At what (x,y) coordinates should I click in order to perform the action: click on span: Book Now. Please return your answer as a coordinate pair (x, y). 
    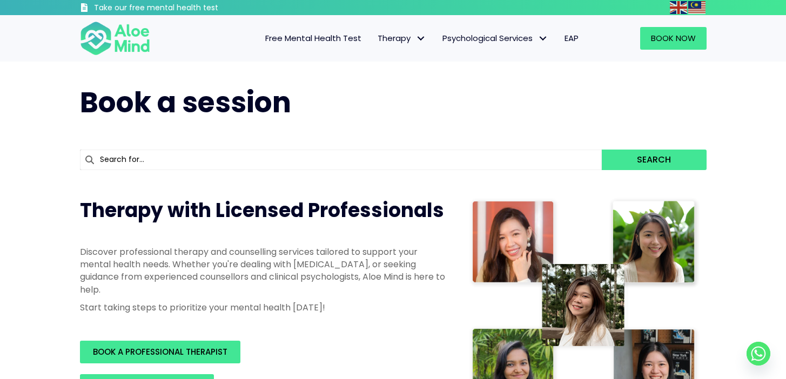
    Looking at the image, I should click on (673, 38).